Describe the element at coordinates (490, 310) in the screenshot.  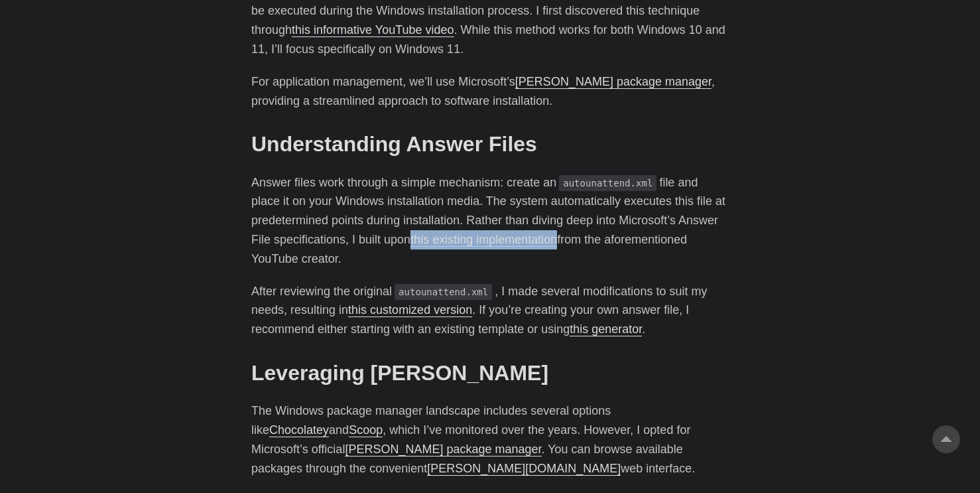
I see `p: After reviewing the original , I made several modifications to suit my needs, resulting in . If y...` at that location.